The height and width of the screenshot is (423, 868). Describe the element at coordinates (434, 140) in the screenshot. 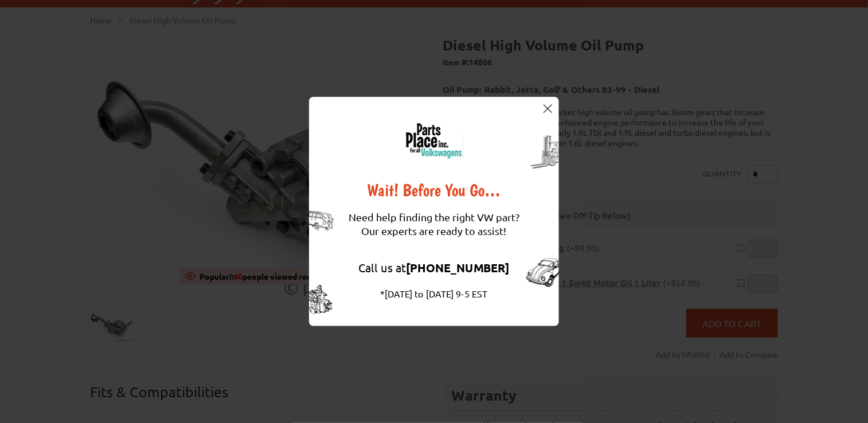

I see `img: logo` at that location.